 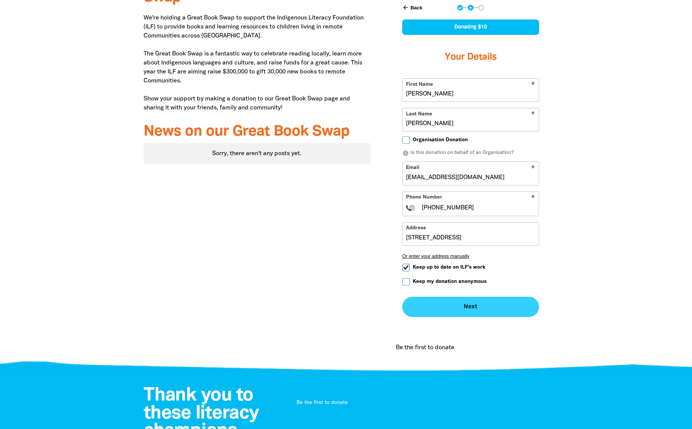 I want to click on button: Navigate to step 3 of 3 to enter your payment details, so click(x=481, y=7).